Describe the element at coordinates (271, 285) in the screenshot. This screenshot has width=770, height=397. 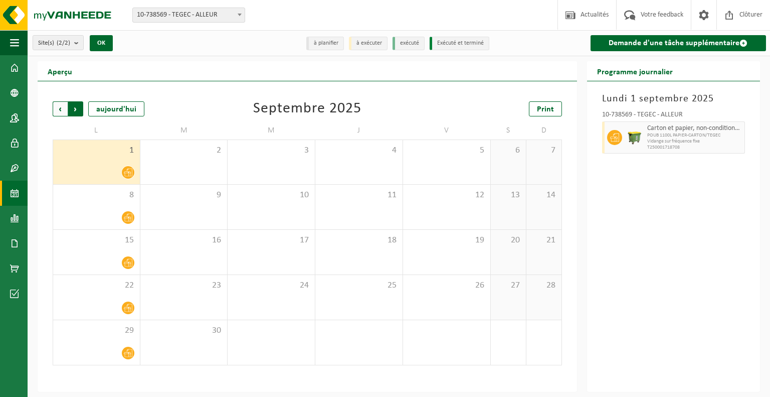
I see `span: 24` at that location.